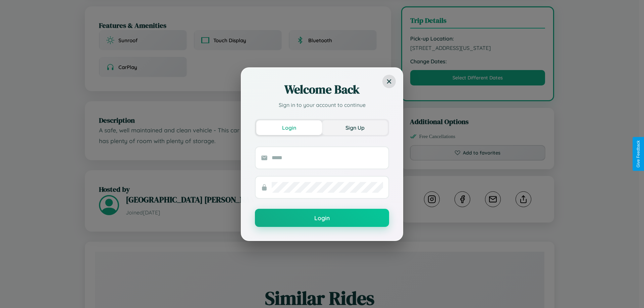 This screenshot has width=644, height=308. I want to click on button: Sign Up, so click(355, 128).